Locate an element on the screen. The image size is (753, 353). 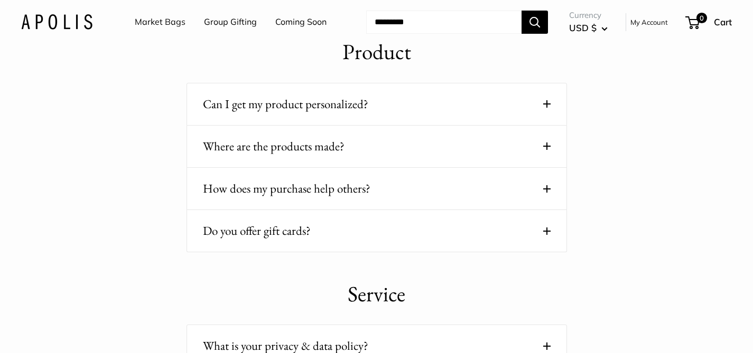
button: How does my purchase help others? is located at coordinates (377, 189).